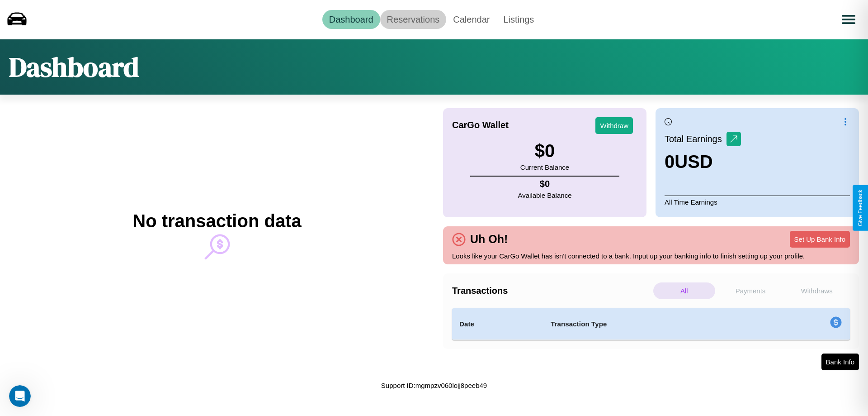 This screenshot has width=868, height=416. I want to click on table: simple table, so click(652, 324).